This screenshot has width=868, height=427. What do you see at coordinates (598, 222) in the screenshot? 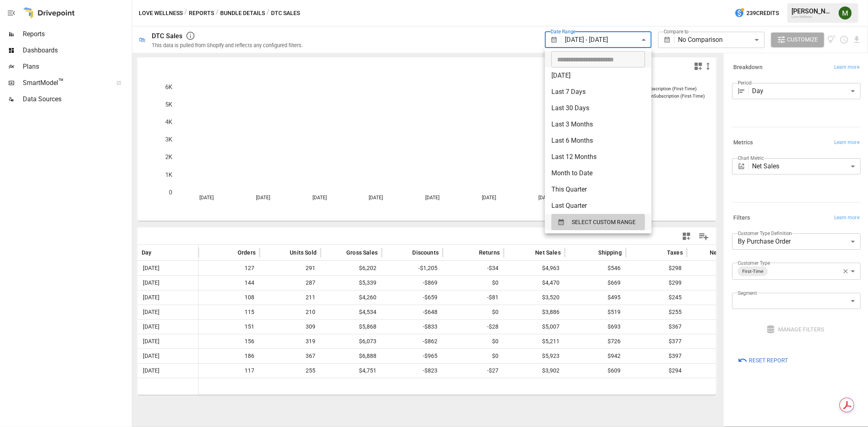
I see `button: SELECT CUSTOM RANGE` at bounding box center [598, 222].